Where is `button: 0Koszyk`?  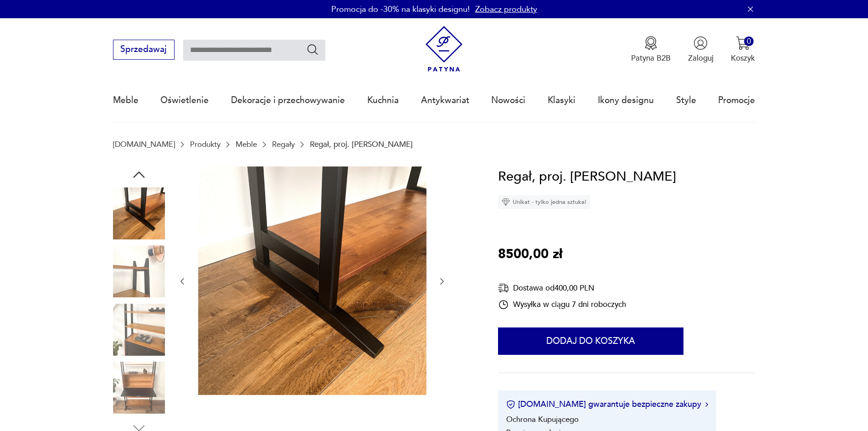
button: 0Koszyk is located at coordinates (743, 49).